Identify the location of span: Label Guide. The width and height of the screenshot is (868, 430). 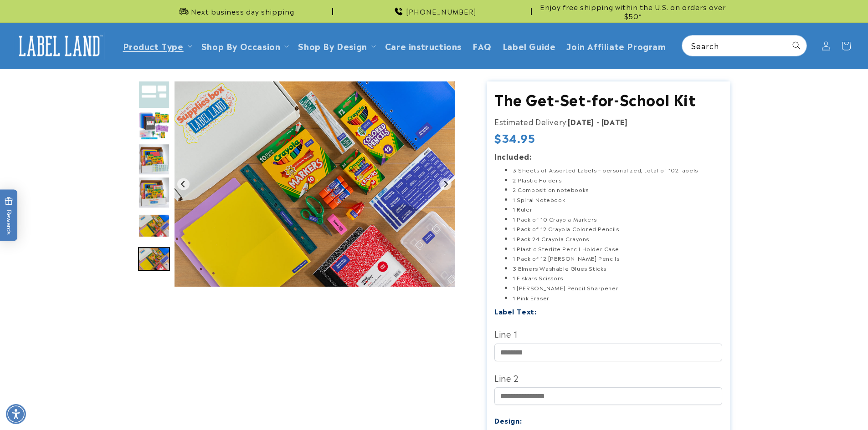
(529, 45).